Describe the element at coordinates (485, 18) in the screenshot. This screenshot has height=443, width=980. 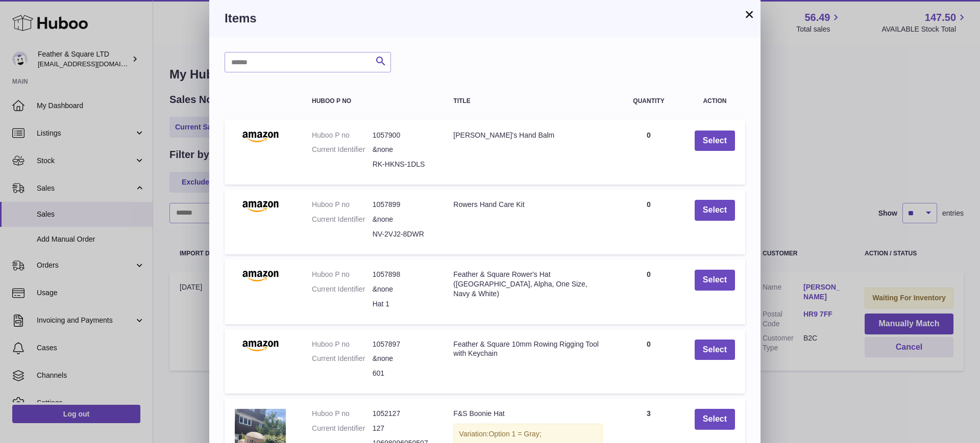
I see `h3: Items` at that location.